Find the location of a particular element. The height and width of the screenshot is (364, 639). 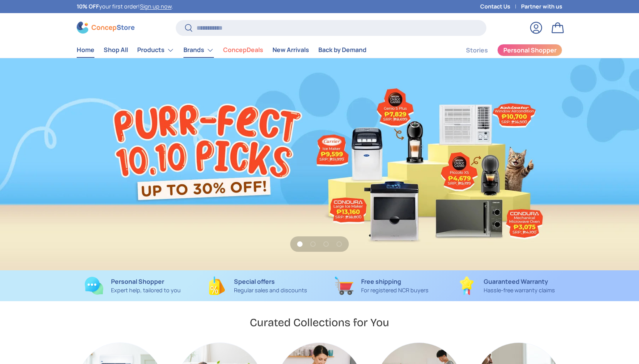

nav: Primary is located at coordinates (222, 50).